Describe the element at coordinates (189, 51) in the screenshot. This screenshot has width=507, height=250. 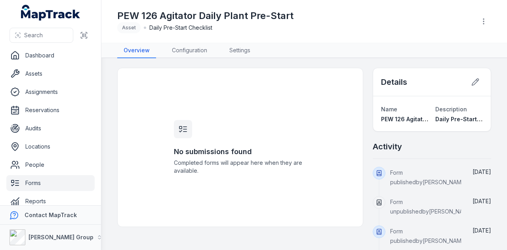
I see `a: Configuration` at that location.